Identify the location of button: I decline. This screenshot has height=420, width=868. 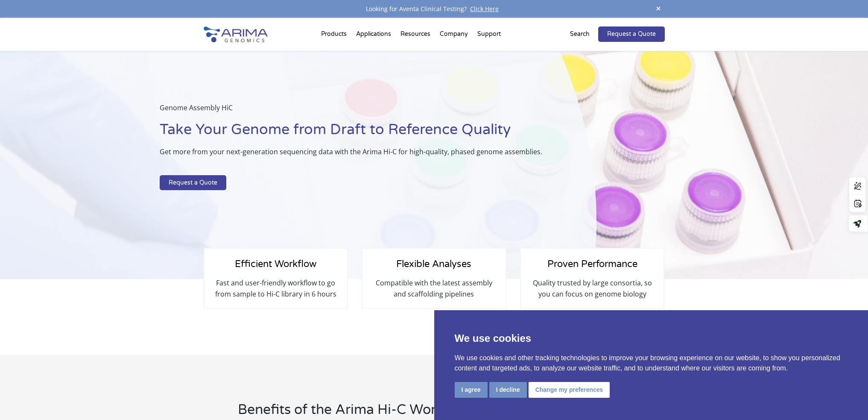
(508, 390).